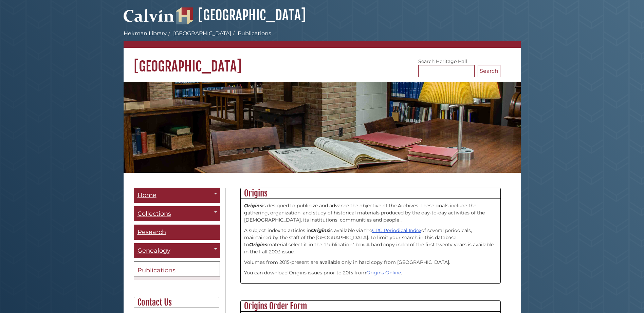 The width and height of the screenshot is (644, 313). Describe the element at coordinates (147, 196) in the screenshot. I see `span: Home` at that location.